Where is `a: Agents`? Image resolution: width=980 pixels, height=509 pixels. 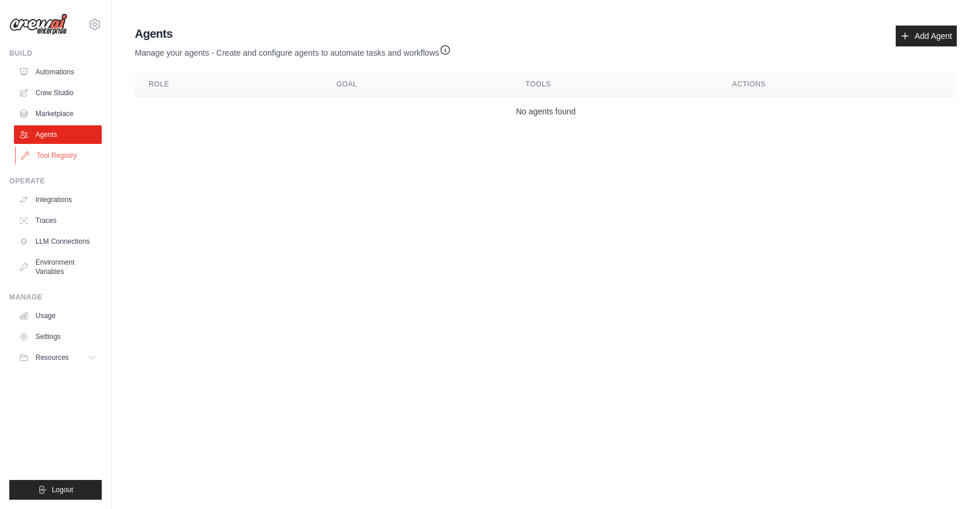
a: Agents is located at coordinates (57, 135).